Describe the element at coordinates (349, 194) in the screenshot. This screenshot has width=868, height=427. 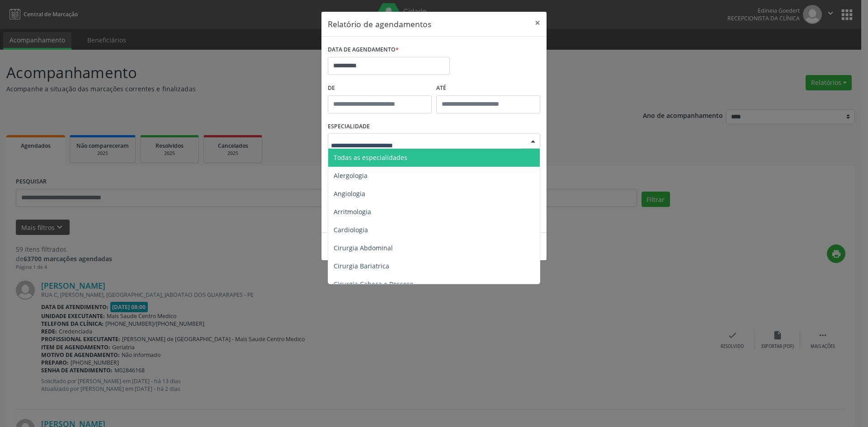
I see `span: Angiologia` at that location.